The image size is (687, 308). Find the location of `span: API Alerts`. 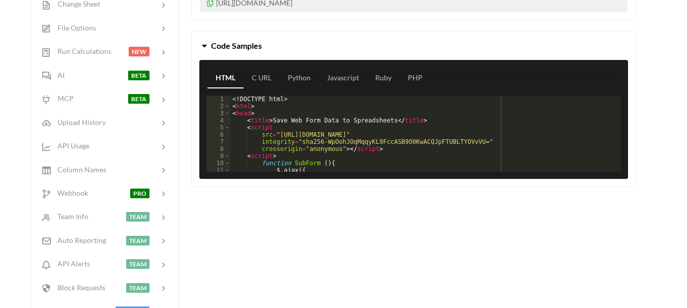

span: API Alerts is located at coordinates (71, 264).